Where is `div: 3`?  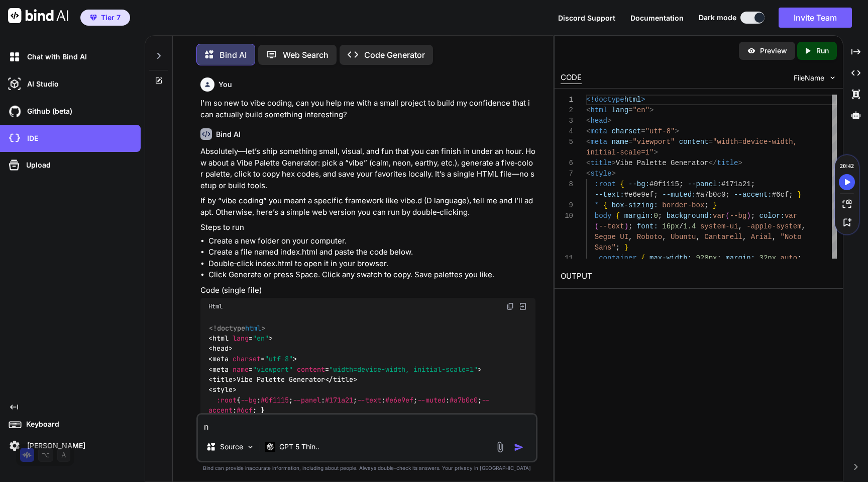
div: 3 is located at coordinates (567, 120).